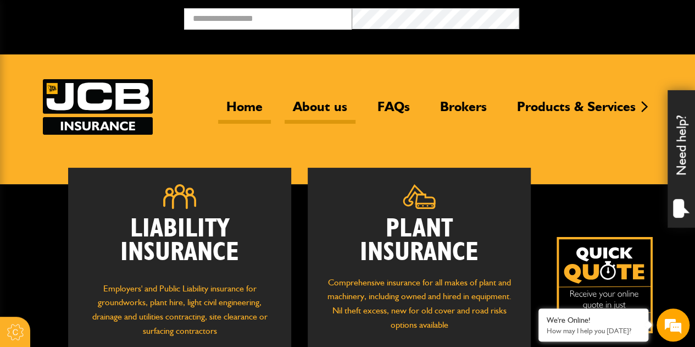 The height and width of the screenshot is (347, 695). What do you see at coordinates (576, 111) in the screenshot?
I see `a: Products & Services` at bounding box center [576, 111].